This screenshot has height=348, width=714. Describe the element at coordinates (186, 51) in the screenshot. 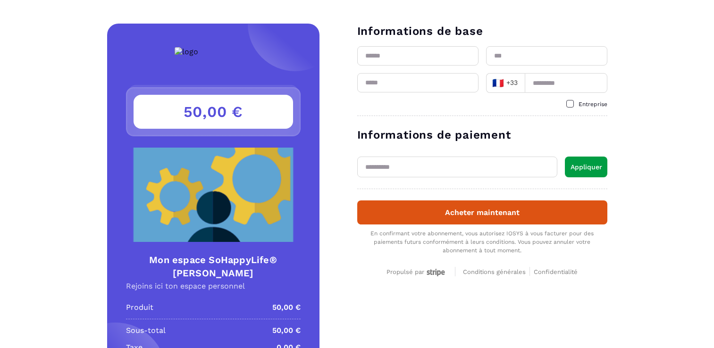

I see `img: logo` at that location.